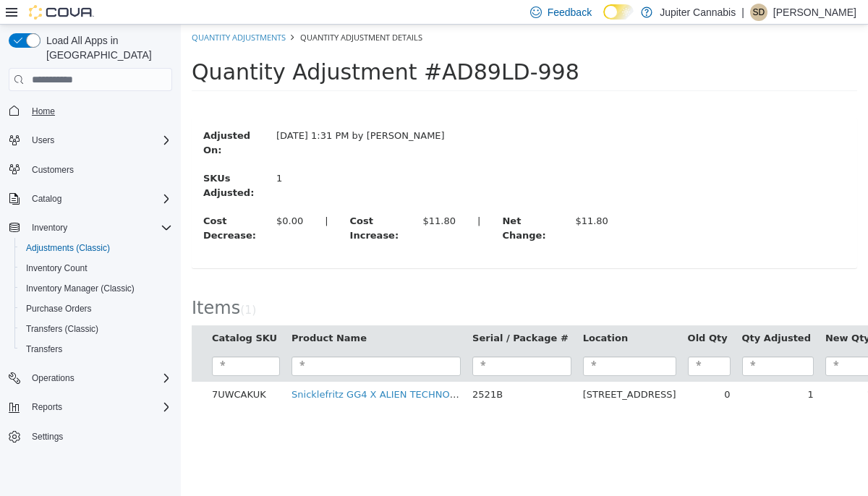  Describe the element at coordinates (68, 248) in the screenshot. I see `a: Adjustments (Classic)` at that location.